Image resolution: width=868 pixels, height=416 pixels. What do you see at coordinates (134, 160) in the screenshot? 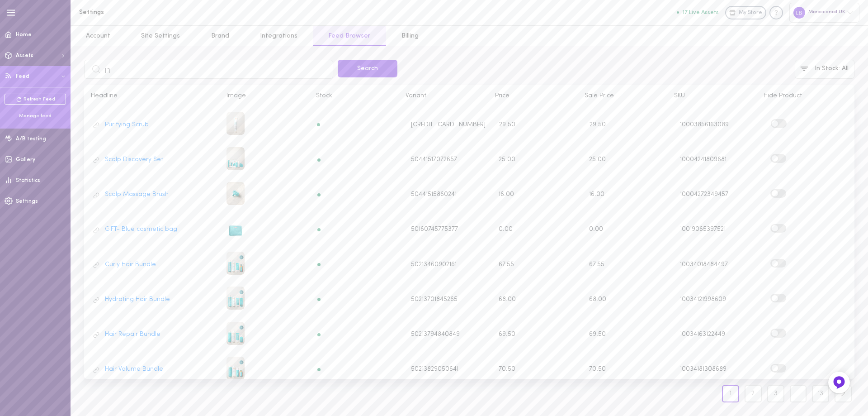
I see `a: Scalp Discovery Set` at bounding box center [134, 160].